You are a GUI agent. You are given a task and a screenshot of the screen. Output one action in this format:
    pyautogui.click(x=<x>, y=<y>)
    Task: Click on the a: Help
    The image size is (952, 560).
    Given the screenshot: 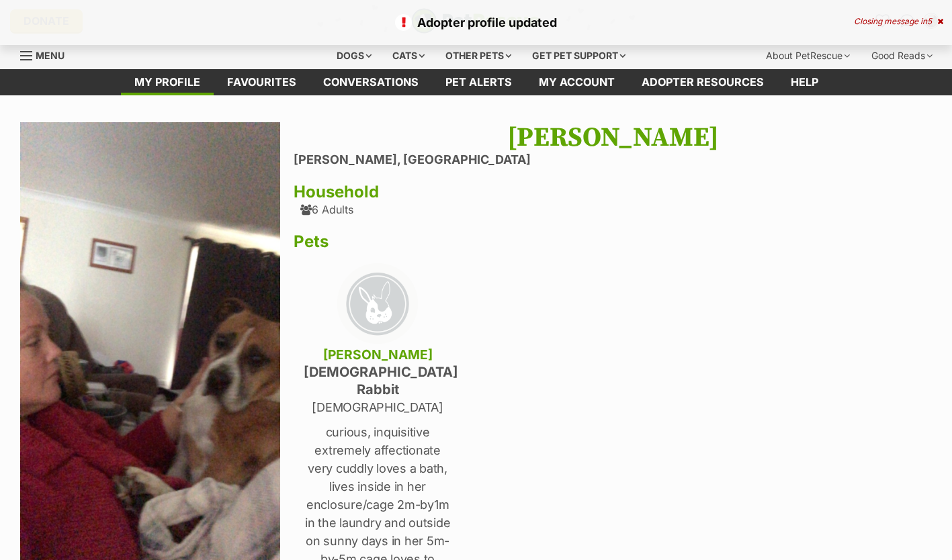 What is the action you would take?
    pyautogui.click(x=804, y=82)
    